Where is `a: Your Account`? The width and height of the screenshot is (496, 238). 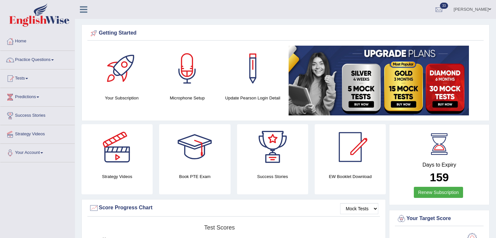 a: Your Account is located at coordinates (38, 152).